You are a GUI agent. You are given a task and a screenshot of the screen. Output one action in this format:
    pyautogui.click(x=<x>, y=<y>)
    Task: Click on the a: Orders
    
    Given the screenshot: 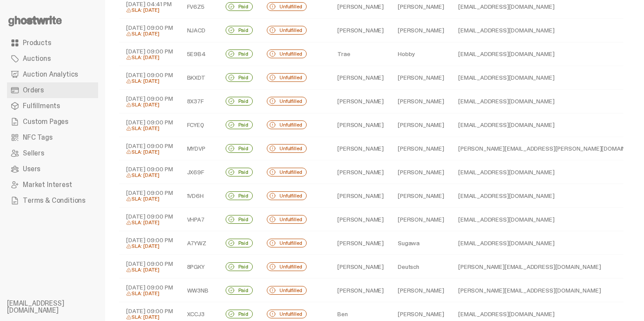 What is the action you would take?
    pyautogui.click(x=53, y=90)
    